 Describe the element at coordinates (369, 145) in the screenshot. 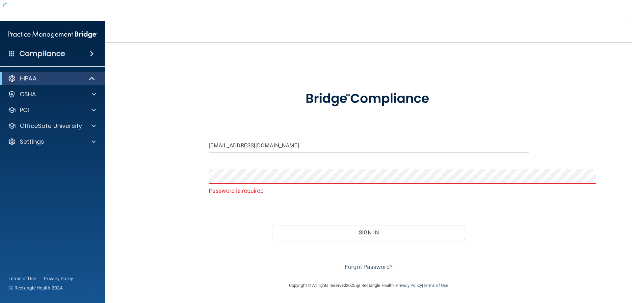

I see `input: Email` at that location.